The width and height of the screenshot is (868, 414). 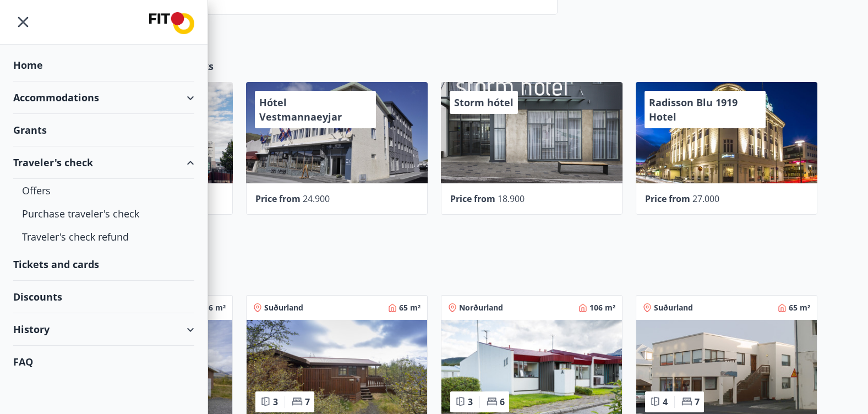 I want to click on span: Norðurland, so click(x=481, y=308).